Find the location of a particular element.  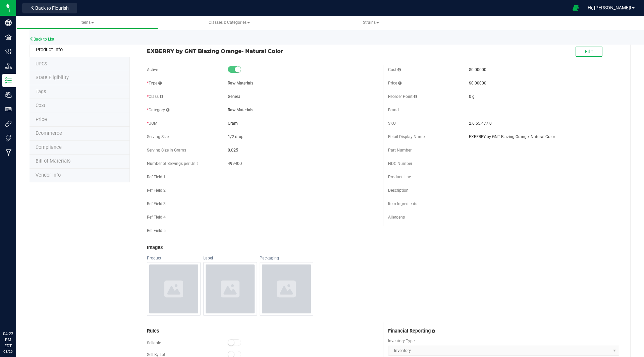

span: Reorder Point is located at coordinates (403, 97).